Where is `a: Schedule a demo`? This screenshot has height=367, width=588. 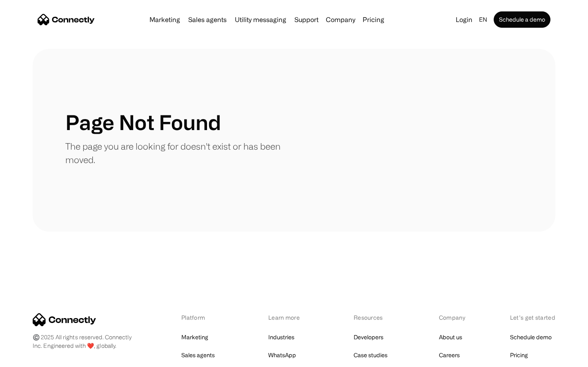 a: Schedule a demo is located at coordinates (522, 20).